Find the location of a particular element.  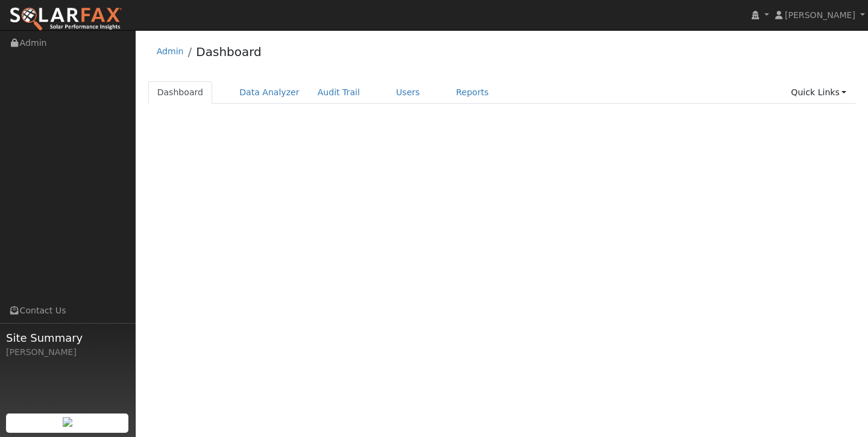

img: retrieve is located at coordinates (67, 422).